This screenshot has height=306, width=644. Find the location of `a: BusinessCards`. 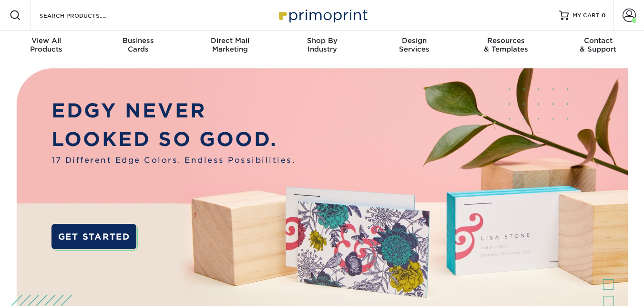

a: BusinessCards is located at coordinates (138, 45).